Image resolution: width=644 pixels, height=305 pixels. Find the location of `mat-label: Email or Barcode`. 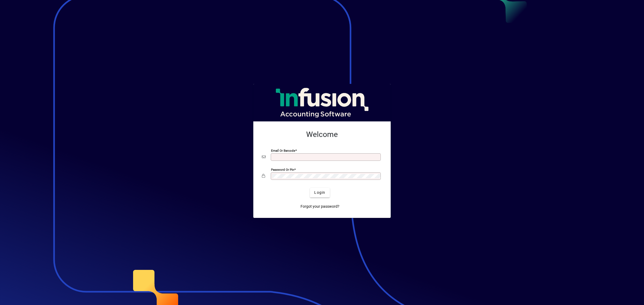

mat-label: Email or Barcode is located at coordinates (283, 150).